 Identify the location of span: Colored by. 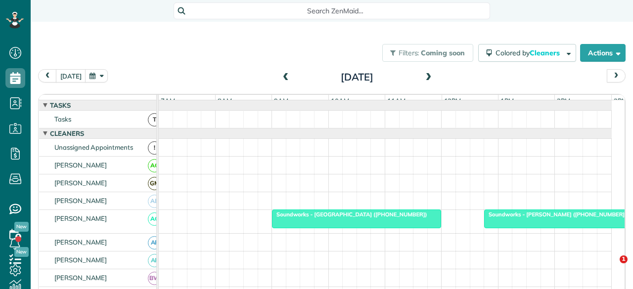
(529, 53).